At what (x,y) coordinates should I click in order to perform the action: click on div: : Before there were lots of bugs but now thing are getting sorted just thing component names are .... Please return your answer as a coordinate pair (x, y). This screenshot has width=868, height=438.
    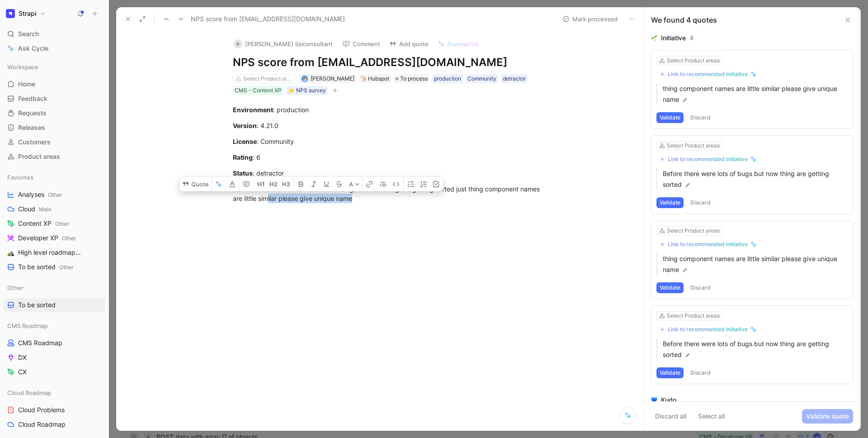
    Looking at the image, I should click on (390, 193).